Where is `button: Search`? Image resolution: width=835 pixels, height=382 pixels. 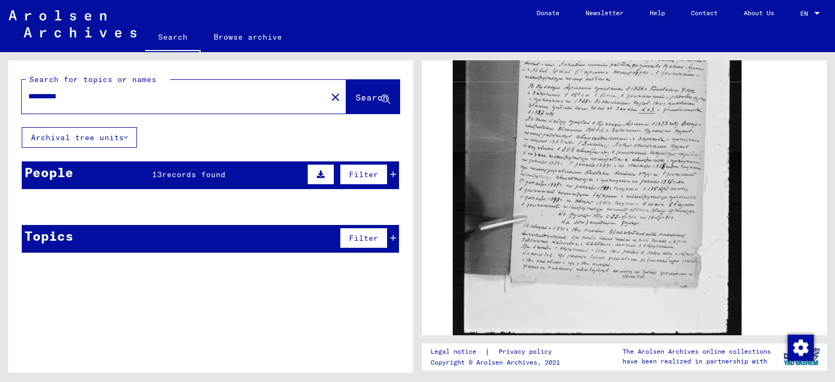 button: Search is located at coordinates (373, 97).